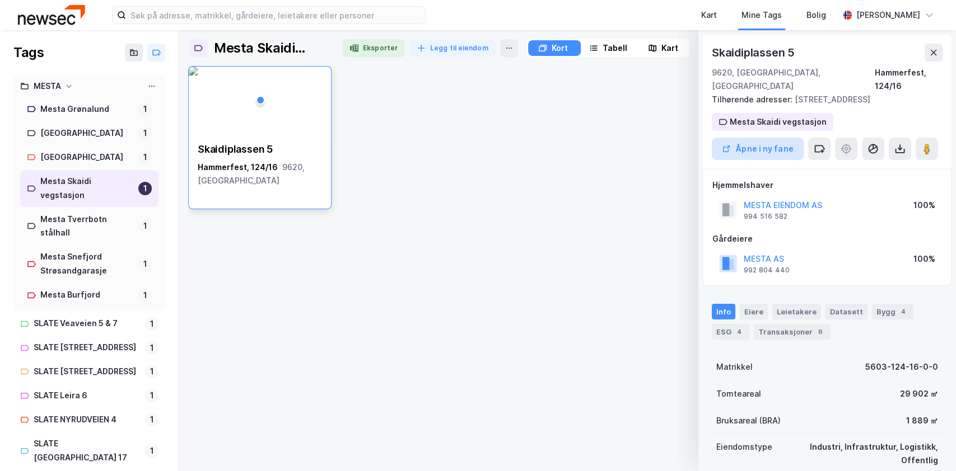 The image size is (956, 471). I want to click on div: Kort, so click(559, 48).